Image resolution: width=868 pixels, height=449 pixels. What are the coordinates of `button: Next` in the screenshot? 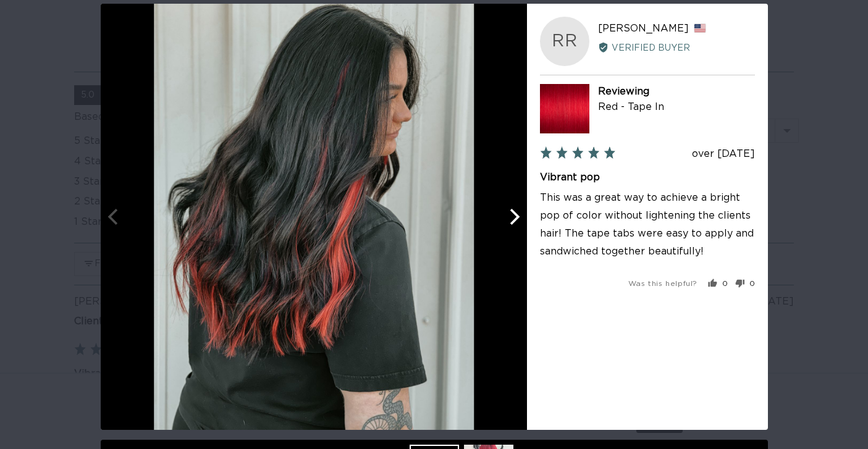 It's located at (513, 217).